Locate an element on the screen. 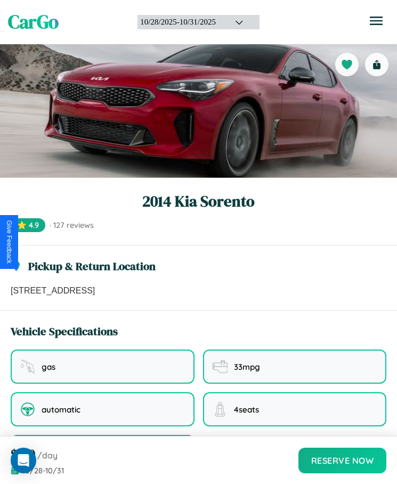 This screenshot has height=484, width=397. h3: Pickup & Return Location is located at coordinates (92, 266).